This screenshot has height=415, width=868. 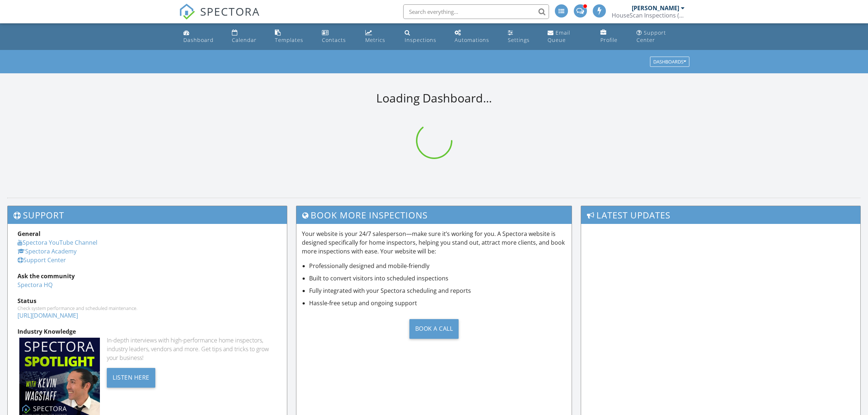 What do you see at coordinates (131, 377) in the screenshot?
I see `a: Listen Here` at bounding box center [131, 377].